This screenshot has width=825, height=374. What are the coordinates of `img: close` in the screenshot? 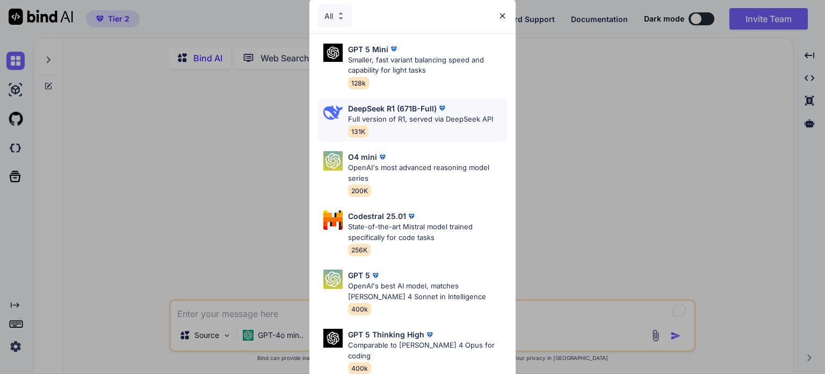 It's located at (502, 16).